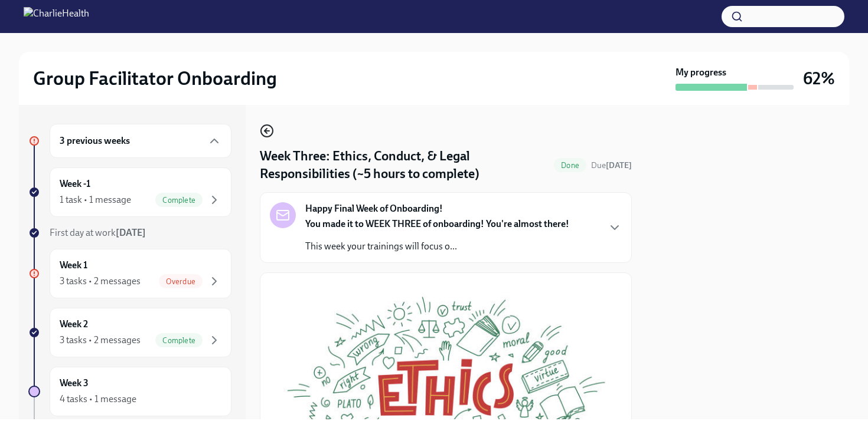 The image size is (868, 431). I want to click on h6: Week 3, so click(74, 384).